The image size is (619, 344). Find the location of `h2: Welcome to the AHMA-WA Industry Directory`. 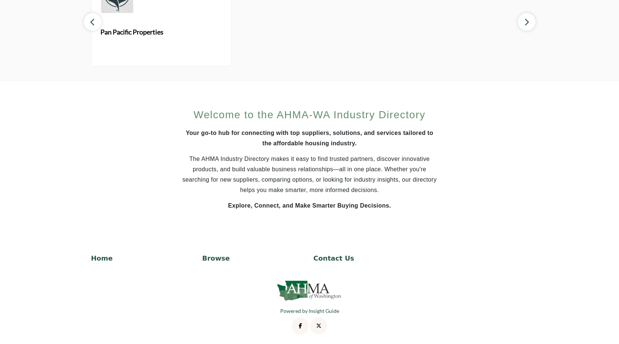

h2: Welcome to the AHMA-WA Industry Directory is located at coordinates (310, 115).